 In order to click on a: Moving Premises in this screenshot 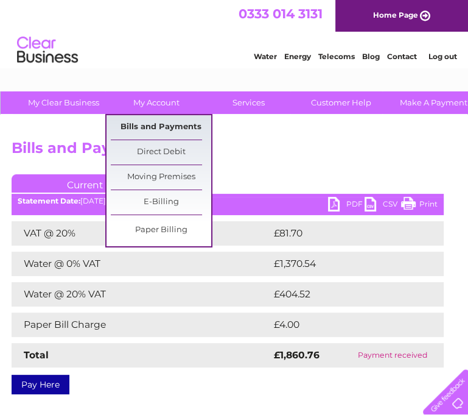, I will do `click(161, 177)`.